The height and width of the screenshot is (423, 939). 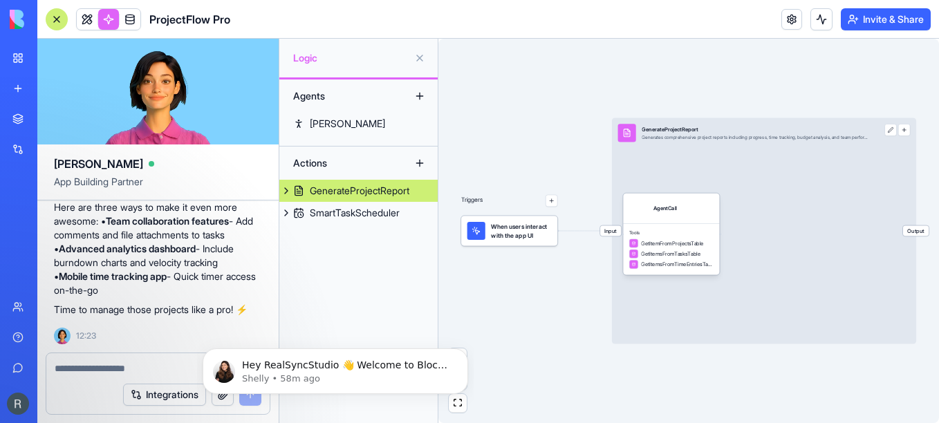 I want to click on span: App Building Partner, so click(x=158, y=187).